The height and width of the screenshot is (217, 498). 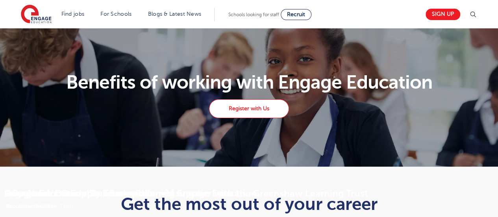 What do you see at coordinates (73, 14) in the screenshot?
I see `a: Find jobs` at bounding box center [73, 14].